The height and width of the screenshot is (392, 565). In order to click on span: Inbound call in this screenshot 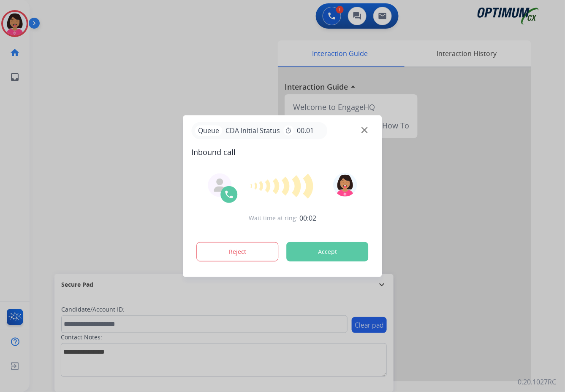, I will do `click(282, 152)`.